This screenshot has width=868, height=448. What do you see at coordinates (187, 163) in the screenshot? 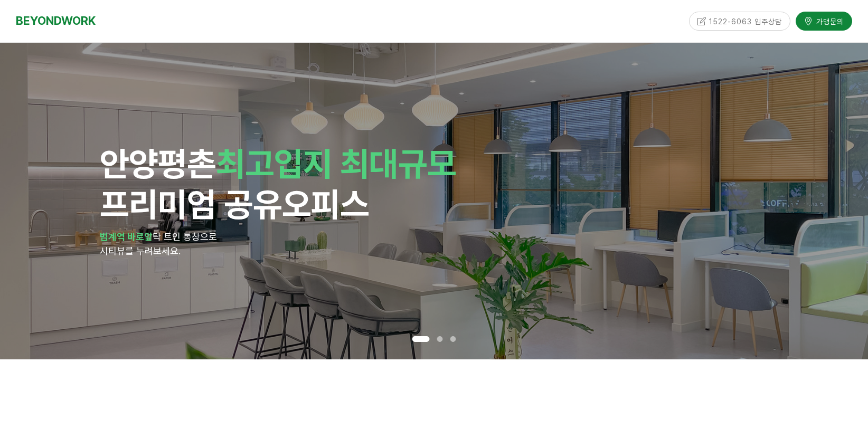
I see `span: 평촌` at bounding box center [187, 163].